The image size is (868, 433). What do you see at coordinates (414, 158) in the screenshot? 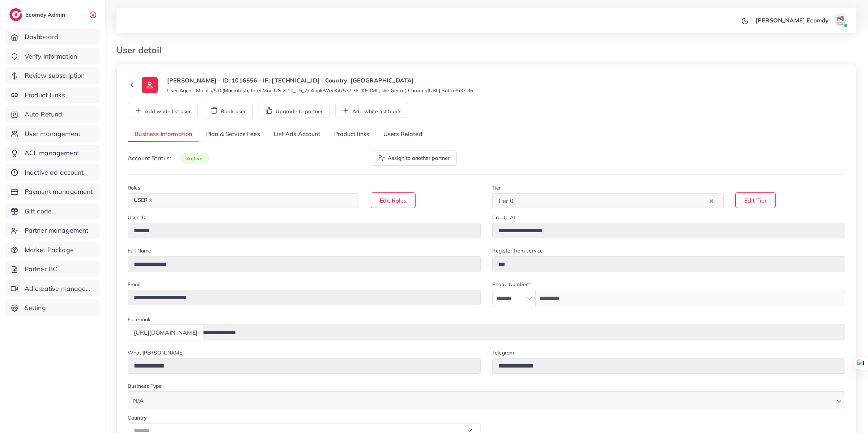
I see `button: Assign to another partner` at bounding box center [414, 158].